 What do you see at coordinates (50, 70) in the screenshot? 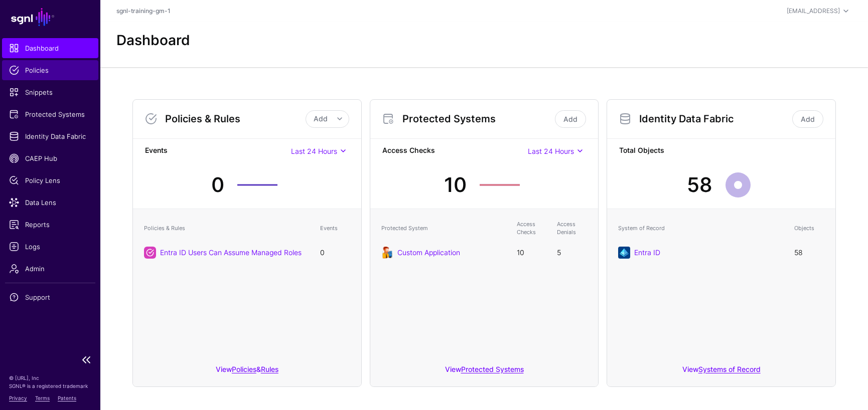
I see `span: Policies` at bounding box center [50, 70].